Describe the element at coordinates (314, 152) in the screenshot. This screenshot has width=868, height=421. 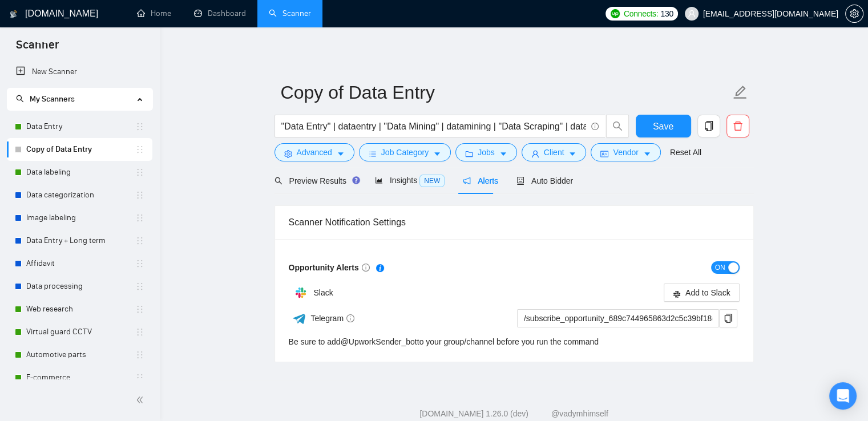
I see `button: settingAdvancedcaret-down` at that location.